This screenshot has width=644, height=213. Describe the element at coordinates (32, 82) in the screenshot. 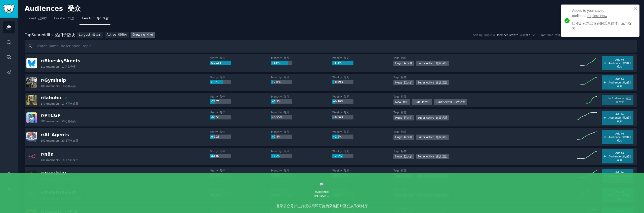

I see `img: Gymhelp` at that location.